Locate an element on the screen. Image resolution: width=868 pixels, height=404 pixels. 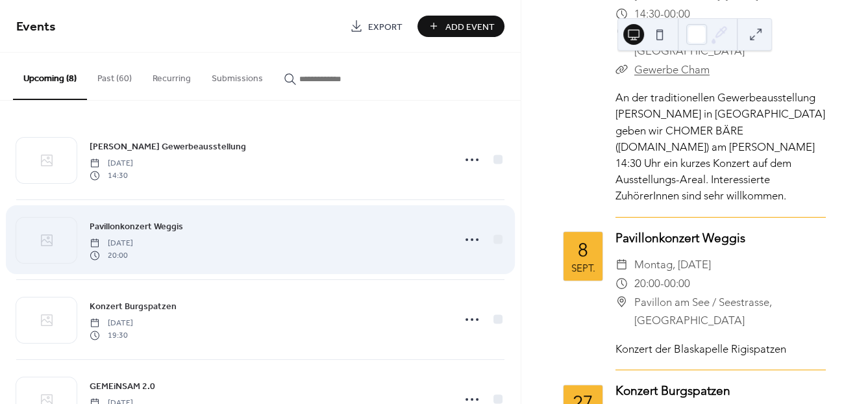
button: Recurring is located at coordinates (171, 75).